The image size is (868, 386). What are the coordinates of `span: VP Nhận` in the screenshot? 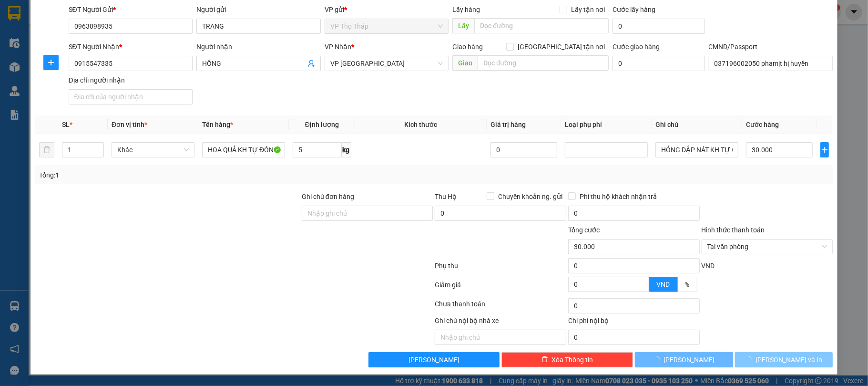 It's located at (338, 47).